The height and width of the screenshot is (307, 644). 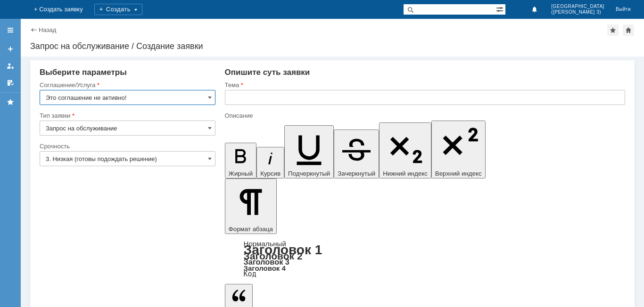 I want to click on span: Выберите параметры, so click(x=83, y=72).